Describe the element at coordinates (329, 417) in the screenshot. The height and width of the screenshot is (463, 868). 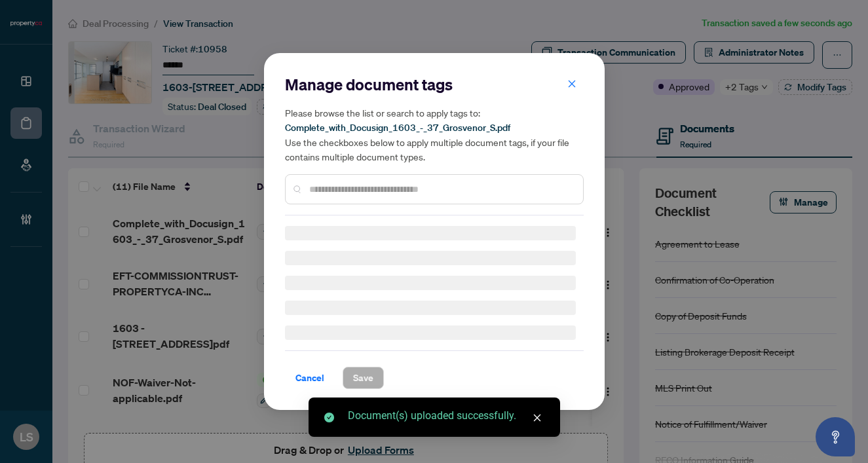
I see `span: check-circle` at that location.